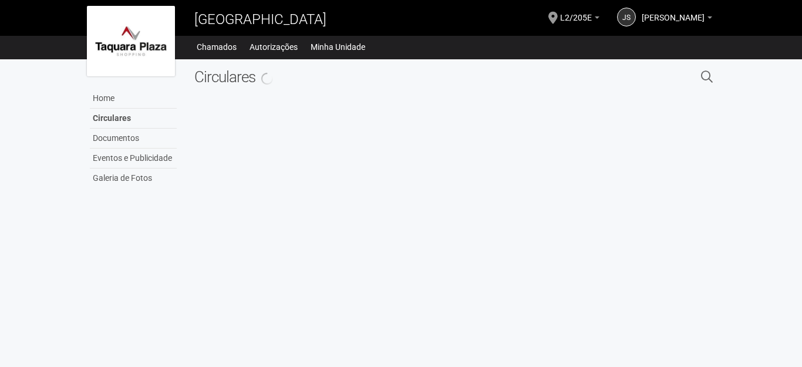  Describe the element at coordinates (217, 47) in the screenshot. I see `a: Chamados` at that location.